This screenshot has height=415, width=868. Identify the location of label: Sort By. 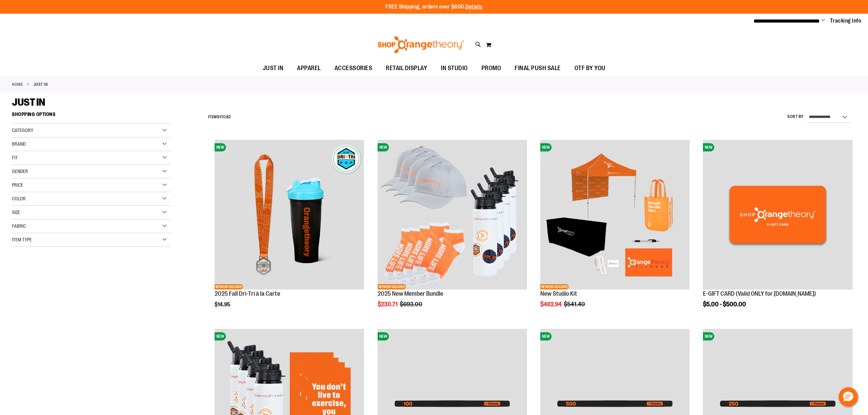
(796, 117).